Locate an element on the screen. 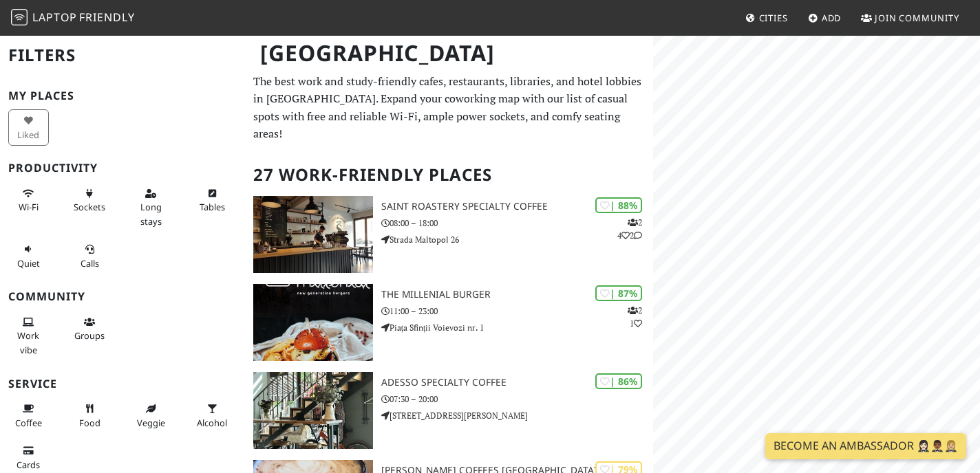 The image size is (980, 473). h2: 27 Work-Friendly Places is located at coordinates (449, 175).